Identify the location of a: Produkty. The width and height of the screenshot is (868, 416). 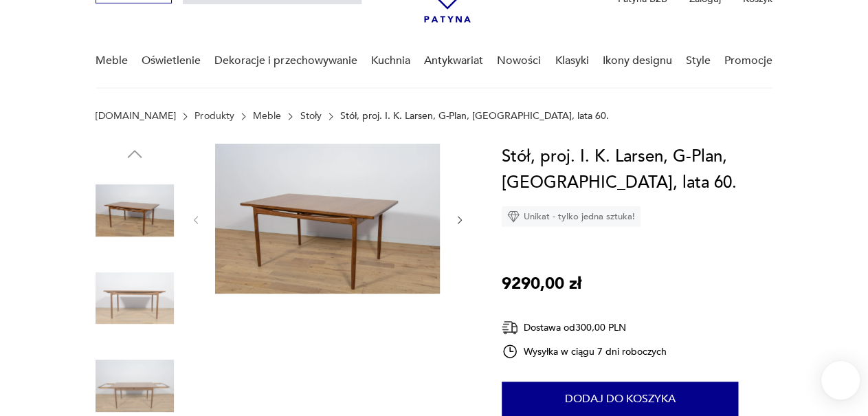
(214, 116).